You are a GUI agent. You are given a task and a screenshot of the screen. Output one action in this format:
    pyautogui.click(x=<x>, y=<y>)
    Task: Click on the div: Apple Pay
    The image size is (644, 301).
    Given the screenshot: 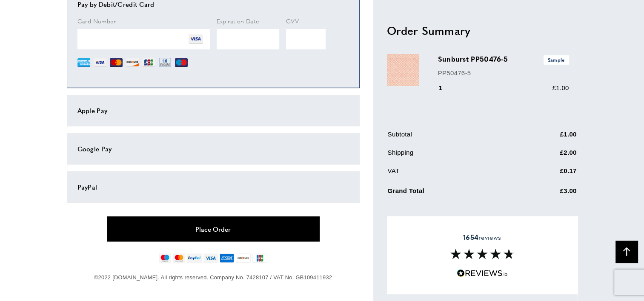 What is the action you would take?
    pyautogui.click(x=213, y=111)
    